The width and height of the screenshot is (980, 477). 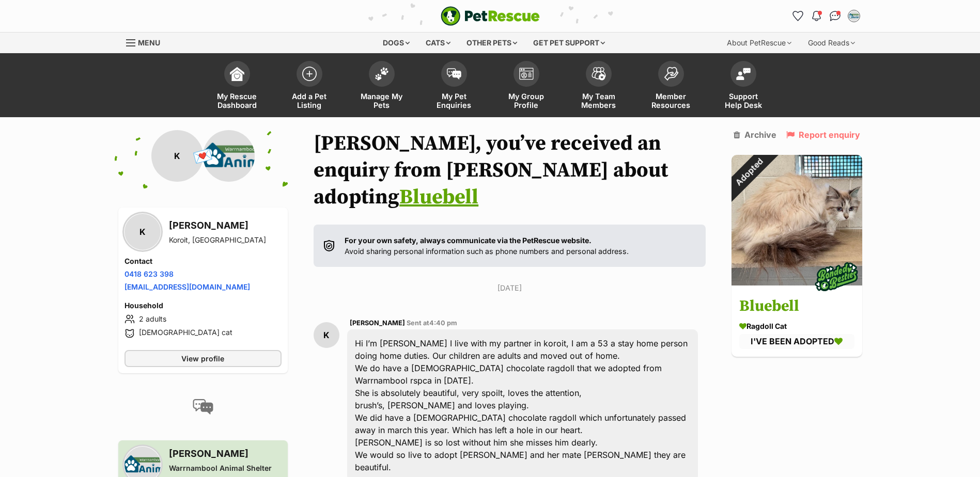 What do you see at coordinates (835, 16) in the screenshot?
I see `img: chat-41dd97257d64d25036548639549fe6c8038ab92f7586957e7f3b1b290dea8141.svg` at bounding box center [835, 16].